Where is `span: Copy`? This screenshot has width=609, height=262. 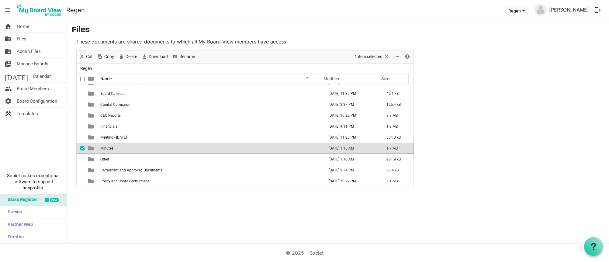
span: Copy is located at coordinates (109, 57).